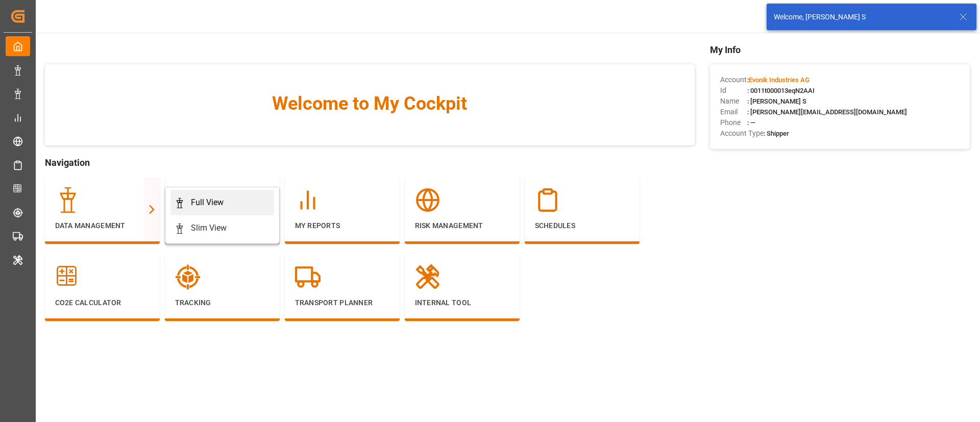 The height and width of the screenshot is (422, 980). Describe the element at coordinates (342, 226) in the screenshot. I see `p: My Reports` at that location.